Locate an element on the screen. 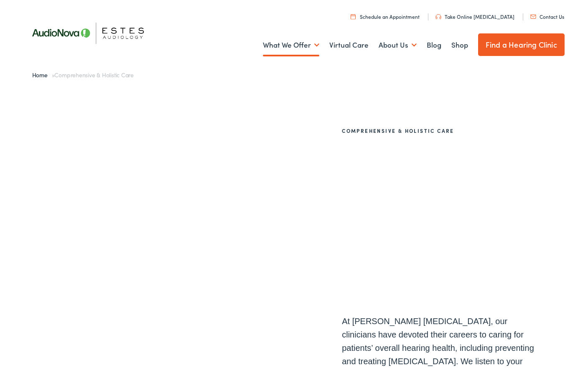 The width and height of the screenshot is (588, 368). a: Virtual Care is located at coordinates (349, 45).